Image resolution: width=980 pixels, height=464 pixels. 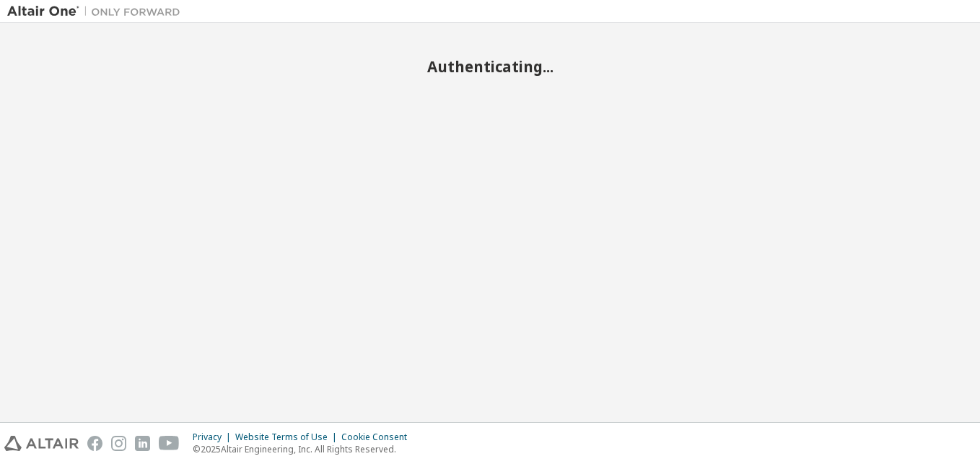 What do you see at coordinates (288, 437) in the screenshot?
I see `div: Website Terms of Use` at bounding box center [288, 437].